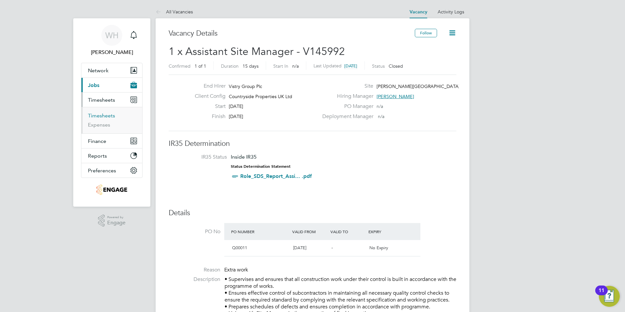 The height and width of the screenshot is (312, 625). Describe the element at coordinates (418, 12) in the screenshot. I see `a: Vacancy` at that location.